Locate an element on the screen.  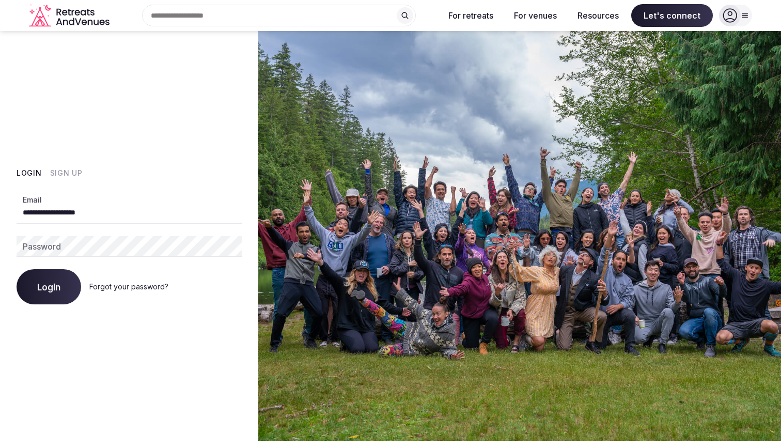
img: My Account Background is located at coordinates (520, 236).